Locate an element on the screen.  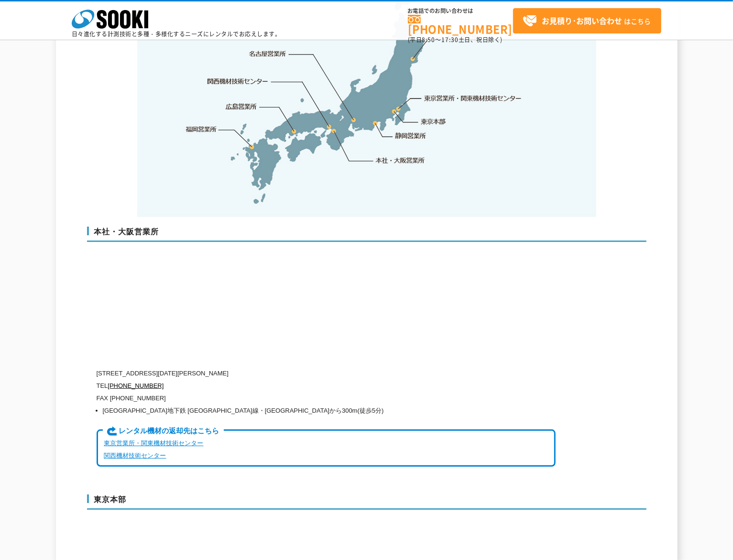
strong: お見積り･お問い合わせ is located at coordinates (582, 21).